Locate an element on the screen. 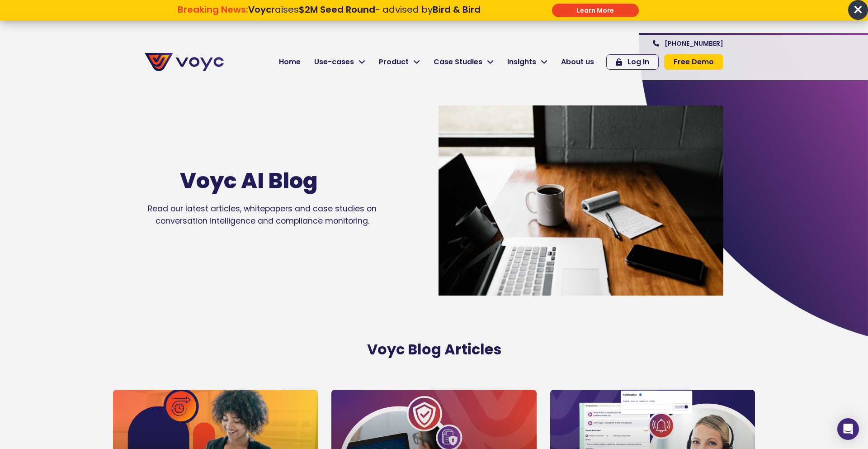 This screenshot has width=868, height=449. span: Home is located at coordinates (290, 62).